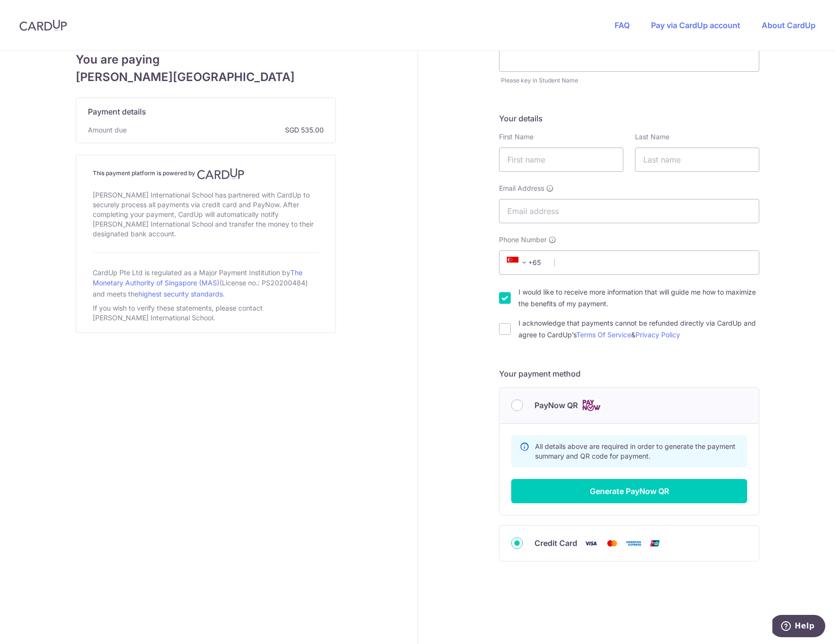  Describe the element at coordinates (629, 491) in the screenshot. I see `button: Generate PayNow QR` at that location.